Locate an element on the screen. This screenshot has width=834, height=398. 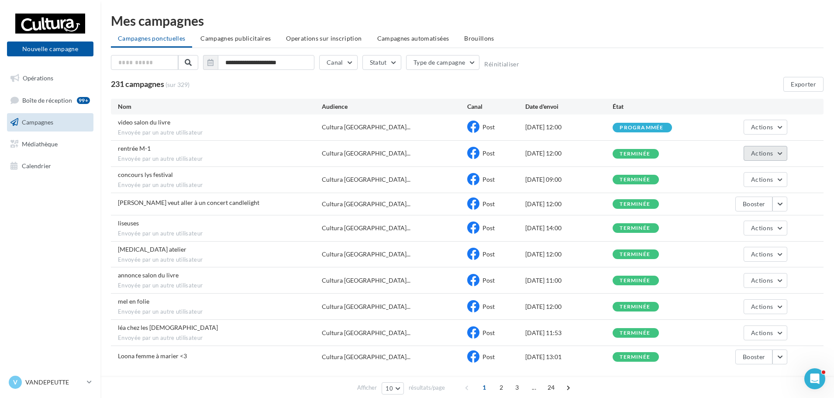
span: résultats/page is located at coordinates (426, 387).